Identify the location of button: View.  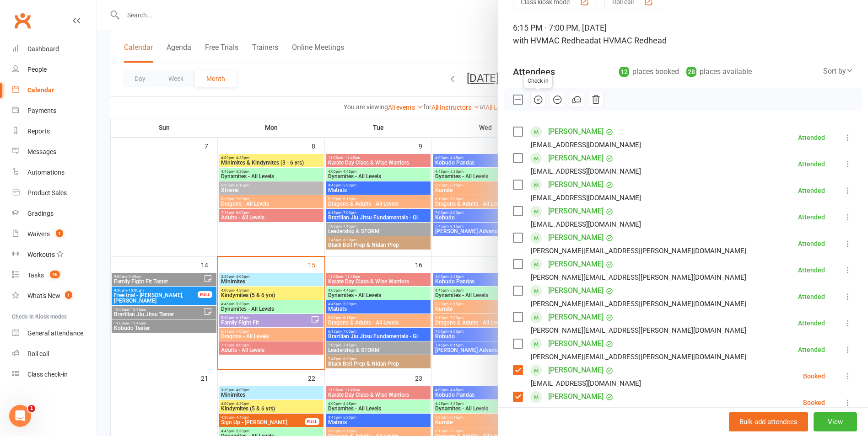
(835, 422).